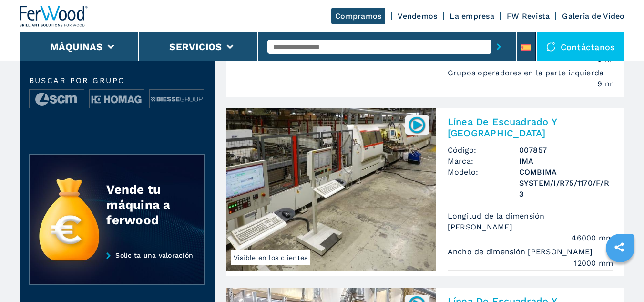 The height and width of the screenshot is (302, 644). Describe the element at coordinates (425, 192) in the screenshot. I see `a: Línea De Escuadrado Y Canteado IMA COMBIMA SYSTEM/I/R75/1170/F/R3Visible en los clientes007857Lín...` at that location.